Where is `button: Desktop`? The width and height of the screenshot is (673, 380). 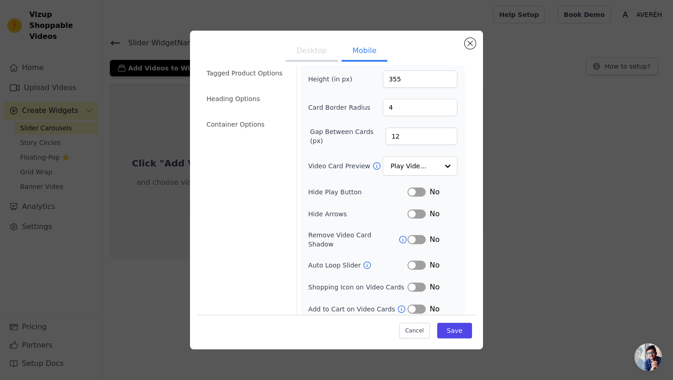 button: Desktop is located at coordinates (312, 52).